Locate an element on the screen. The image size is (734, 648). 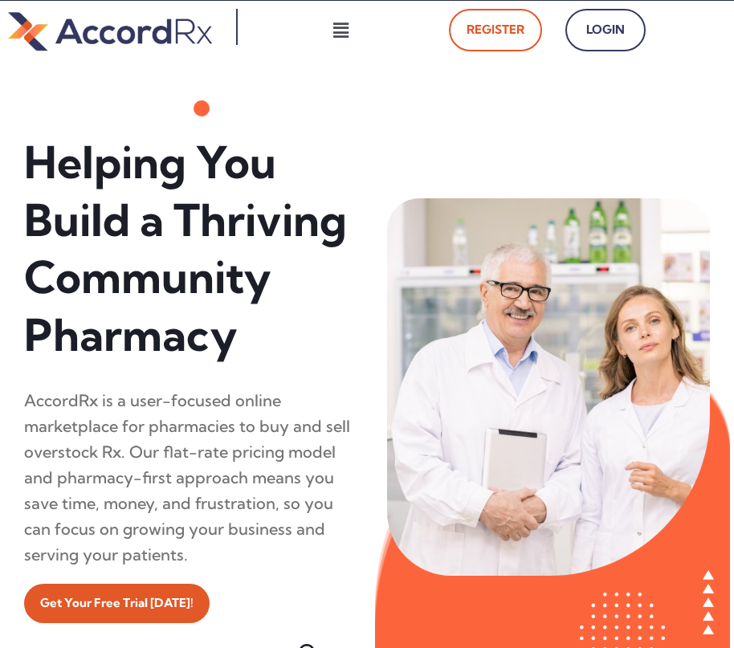
h1: Helping You Build a Thriving Community Pharmacy is located at coordinates (189, 249).